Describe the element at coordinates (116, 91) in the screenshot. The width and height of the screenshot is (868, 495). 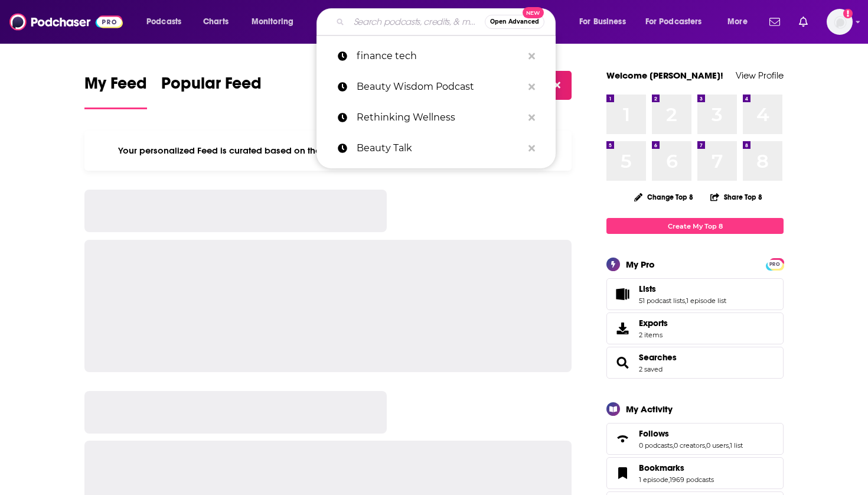
I see `a: My Feed` at that location.